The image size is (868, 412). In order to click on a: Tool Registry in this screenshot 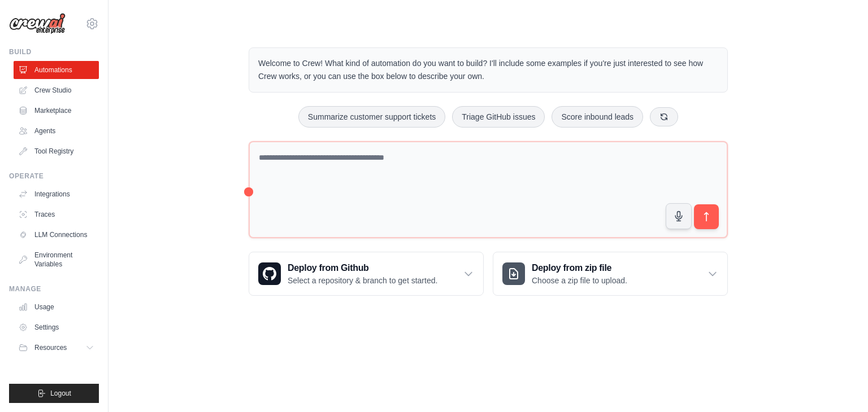, I will do `click(56, 152)`.